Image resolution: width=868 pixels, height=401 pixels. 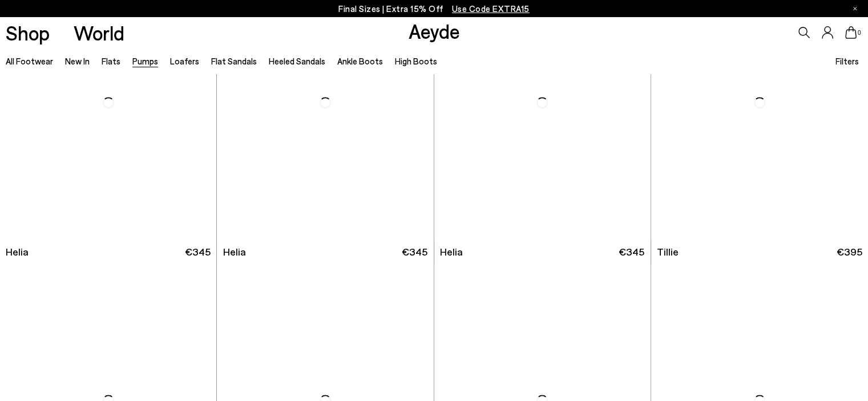 I want to click on a: Pumps, so click(x=145, y=61).